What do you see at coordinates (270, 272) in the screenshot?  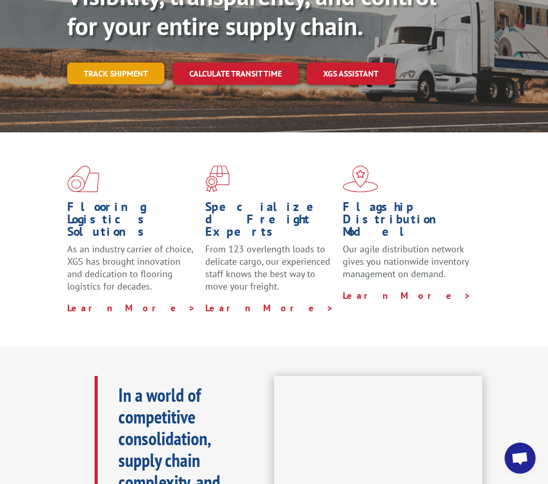 I see `p: From 123 overlength loads to delicate cargo, our experienced staff knows the best way to move you...` at bounding box center [270, 272].